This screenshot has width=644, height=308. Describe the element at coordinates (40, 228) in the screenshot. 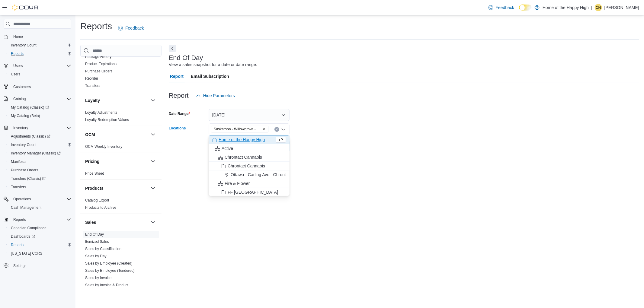

I see `button: Canadian Compliance` at that location.